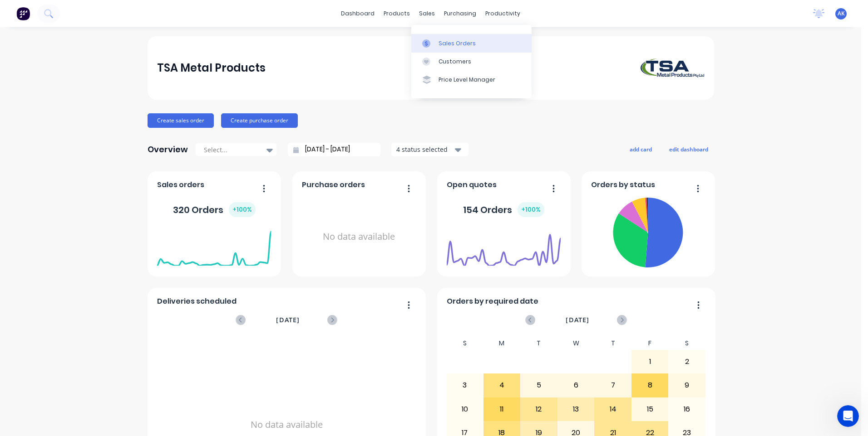 The image size is (868, 436). What do you see at coordinates (211, 68) in the screenshot?
I see `div: TSA Metal Products` at bounding box center [211, 68].